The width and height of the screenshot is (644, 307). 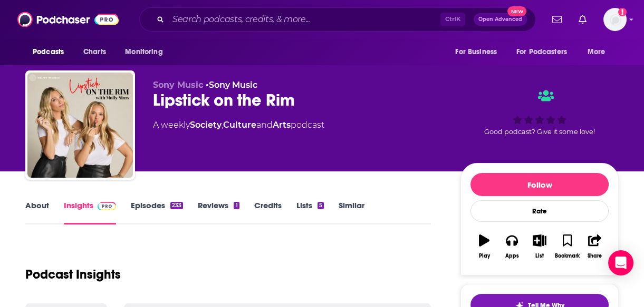 What do you see at coordinates (452, 19) in the screenshot?
I see `span: Ctrl K` at bounding box center [452, 19].